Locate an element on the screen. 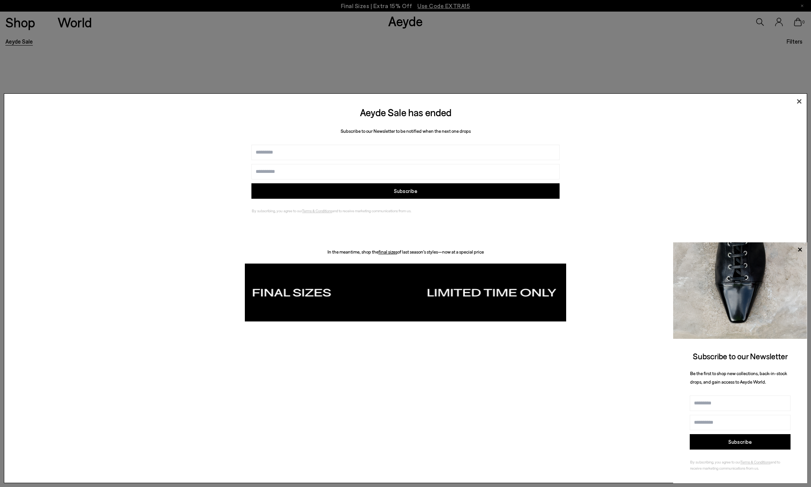  span: Aeyde Sale has ended is located at coordinates (406, 112).